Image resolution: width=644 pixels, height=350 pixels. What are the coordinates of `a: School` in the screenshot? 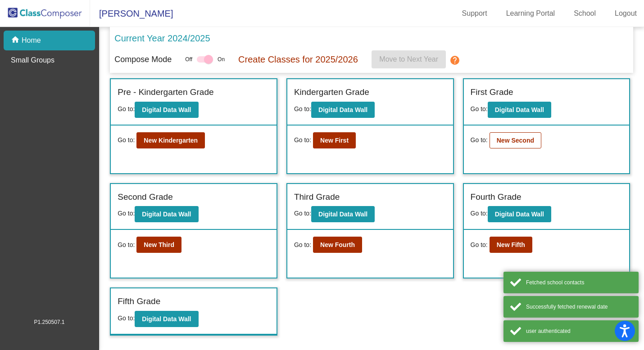 It's located at (585, 14).